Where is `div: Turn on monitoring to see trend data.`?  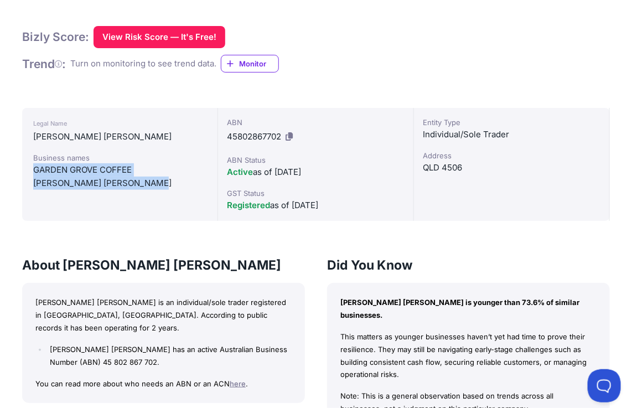
div: Turn on monitoring to see trend data. is located at coordinates (143, 64).